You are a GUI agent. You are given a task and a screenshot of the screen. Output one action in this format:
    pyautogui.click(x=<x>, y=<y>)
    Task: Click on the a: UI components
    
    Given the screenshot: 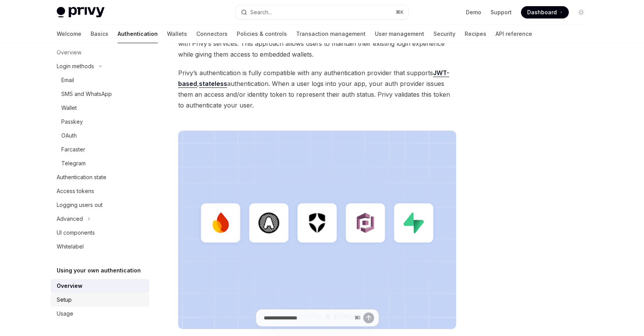 What is the action you would take?
    pyautogui.click(x=100, y=233)
    